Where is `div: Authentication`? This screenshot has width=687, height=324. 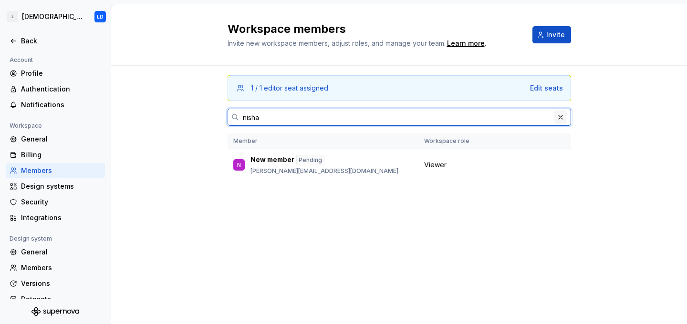 div: Authentication is located at coordinates (61, 89).